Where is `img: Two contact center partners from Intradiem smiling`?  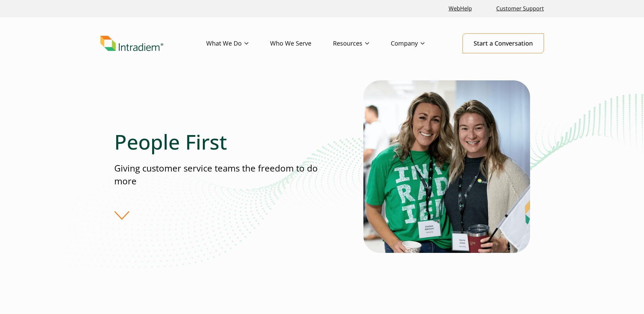
img: Two contact center partners from Intradiem smiling is located at coordinates (446, 166).